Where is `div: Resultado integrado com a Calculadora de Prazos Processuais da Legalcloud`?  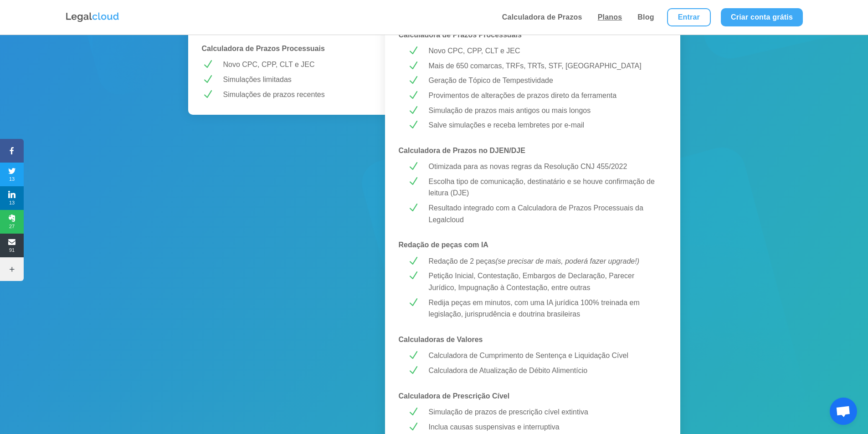
div: Resultado integrado com a Calculadora de Prazos Processuais da Legalcloud is located at coordinates (543, 214).